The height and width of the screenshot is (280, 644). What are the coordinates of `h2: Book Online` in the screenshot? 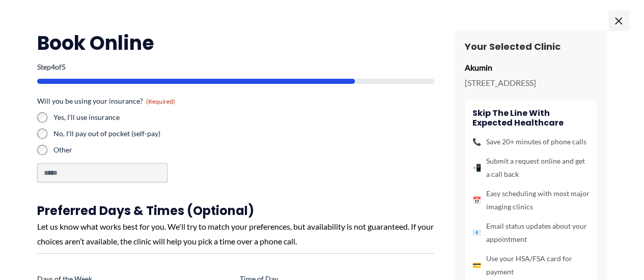 It's located at (236, 42).